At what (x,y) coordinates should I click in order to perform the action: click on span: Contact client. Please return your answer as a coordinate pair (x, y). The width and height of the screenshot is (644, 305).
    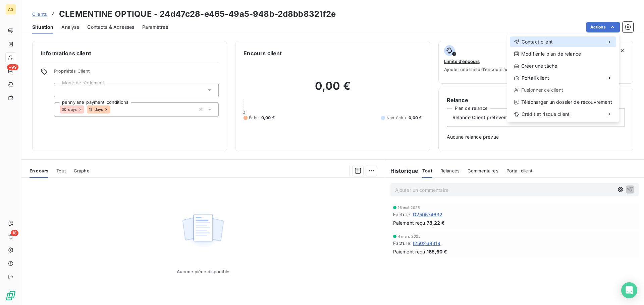
    Looking at the image, I should click on (537, 42).